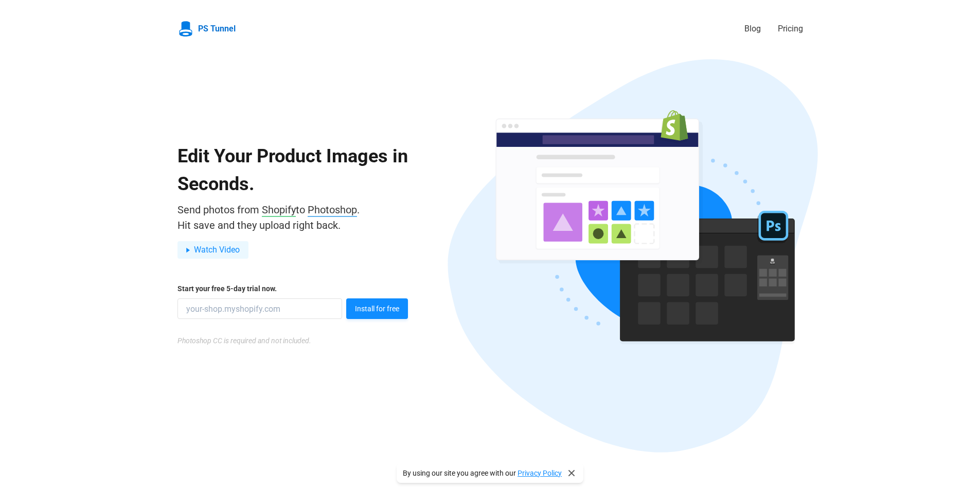 This screenshot has height=487, width=980. Describe the element at coordinates (757, 29) in the screenshot. I see `a: Blog` at that location.